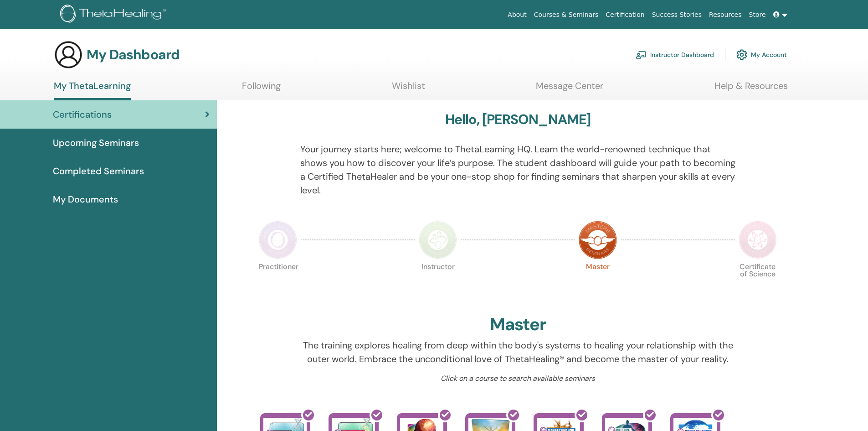 The height and width of the screenshot is (431, 868). I want to click on a: Certification, so click(625, 15).